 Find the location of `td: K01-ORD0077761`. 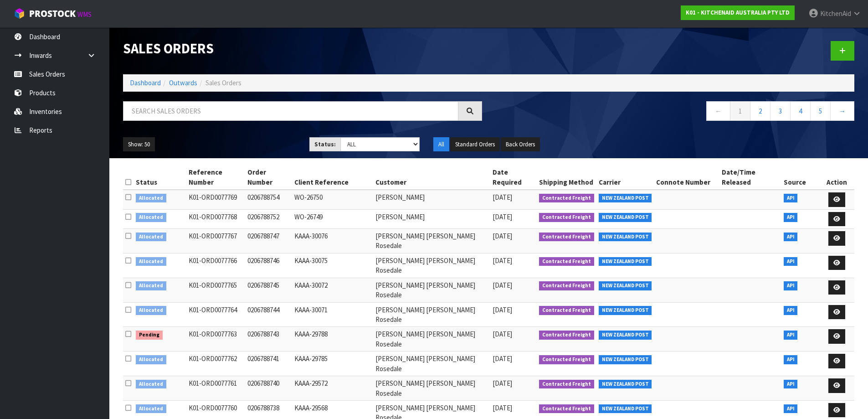

td: K01-ORD0077761 is located at coordinates (216, 388).